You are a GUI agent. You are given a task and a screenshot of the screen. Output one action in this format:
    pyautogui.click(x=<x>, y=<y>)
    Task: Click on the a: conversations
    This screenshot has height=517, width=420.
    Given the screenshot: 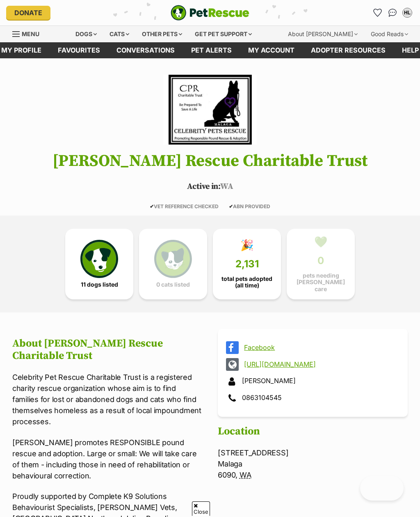 What is the action you would take?
    pyautogui.click(x=146, y=50)
    